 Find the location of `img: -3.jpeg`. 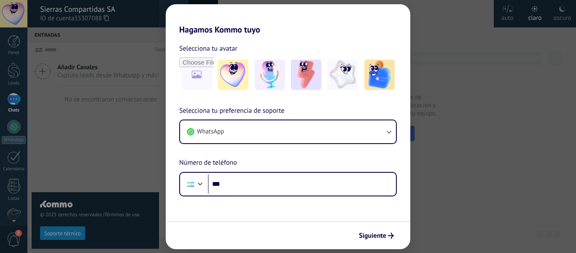

img: -3.jpeg is located at coordinates (306, 75).